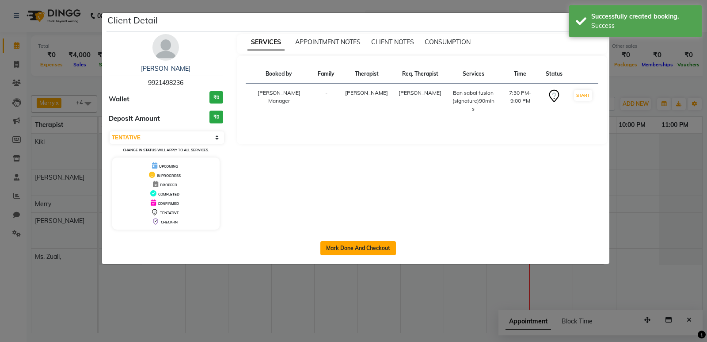 The width and height of the screenshot is (707, 342). I want to click on div: Success, so click(643, 26).